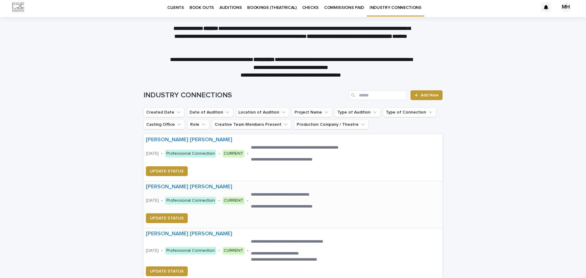  Describe the element at coordinates (430, 95) in the screenshot. I see `span: Add New` at that location.